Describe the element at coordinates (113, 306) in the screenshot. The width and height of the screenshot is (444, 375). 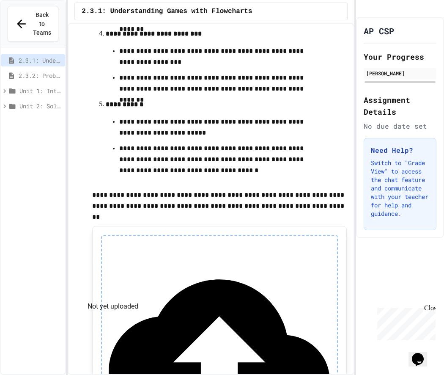
I see `div: Not yet uploaded` at that location.